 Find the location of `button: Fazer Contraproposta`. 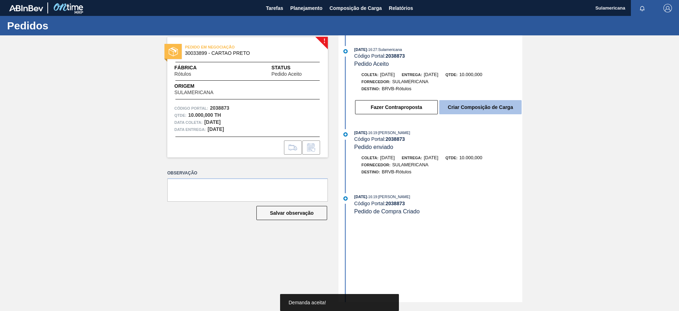

button: Fazer Contraproposta is located at coordinates (396, 107).